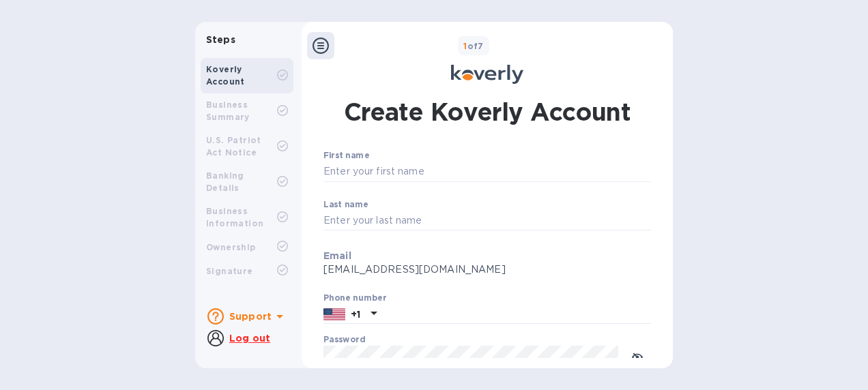 Image resolution: width=868 pixels, height=390 pixels. Describe the element at coordinates (226, 182) in the screenshot. I see `b: Banking Details` at that location.